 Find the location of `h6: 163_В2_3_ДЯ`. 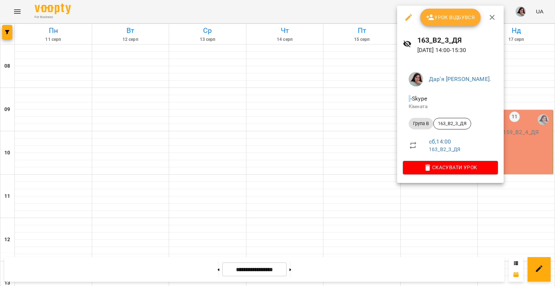

h6: 163_В2_3_ДЯ is located at coordinates (458, 40).